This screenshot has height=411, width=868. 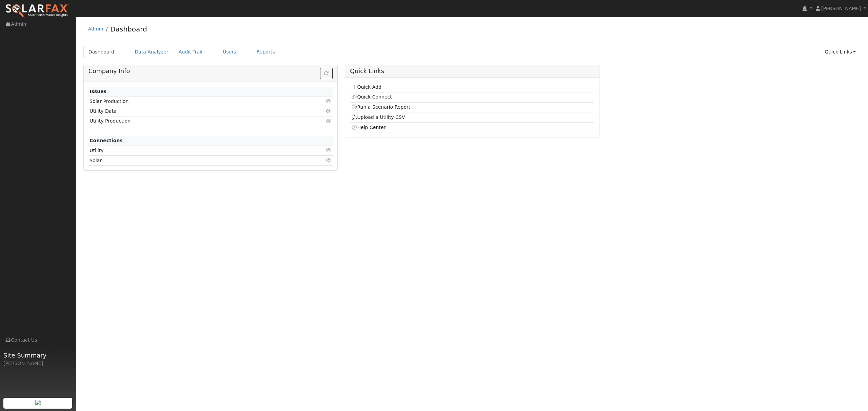 What do you see at coordinates (96, 29) in the screenshot?
I see `a: Admin` at bounding box center [96, 29].